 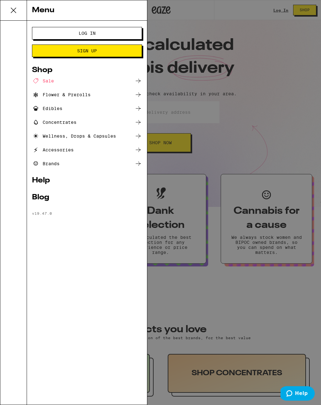 I want to click on span: Sign Up, so click(x=87, y=51).